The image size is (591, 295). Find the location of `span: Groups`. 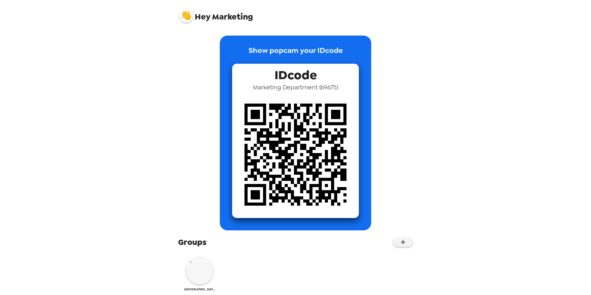

span: Groups is located at coordinates (192, 242).